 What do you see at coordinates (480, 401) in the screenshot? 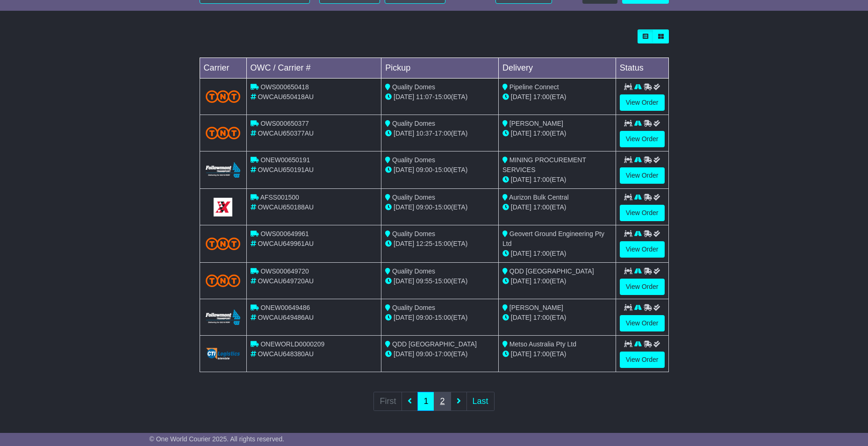
I see `a: Last` at bounding box center [480, 401].